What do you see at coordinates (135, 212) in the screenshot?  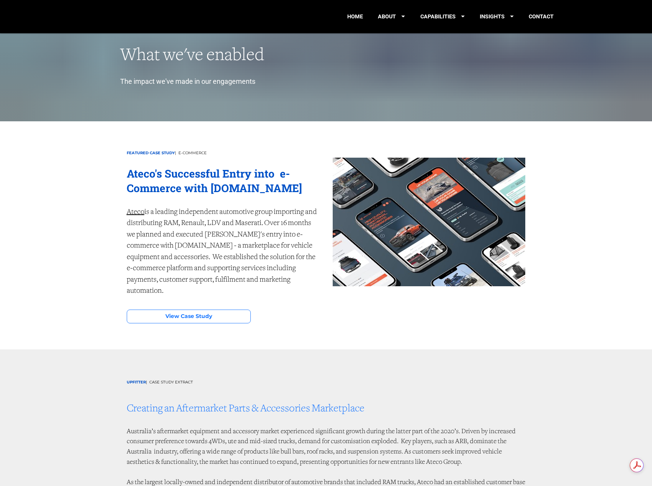 I see `span: Ateco` at bounding box center [135, 212].